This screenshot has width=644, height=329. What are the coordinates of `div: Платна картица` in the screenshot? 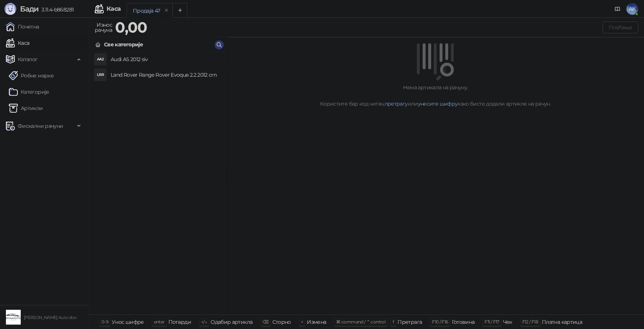 It's located at (562, 322).